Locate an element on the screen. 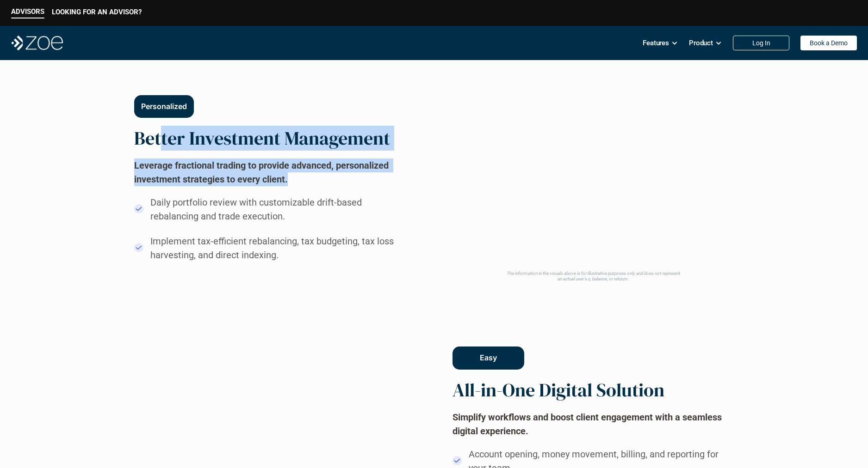 The width and height of the screenshot is (868, 468). p: LOOKING FOR AN ADVISOR? is located at coordinates (97, 12).